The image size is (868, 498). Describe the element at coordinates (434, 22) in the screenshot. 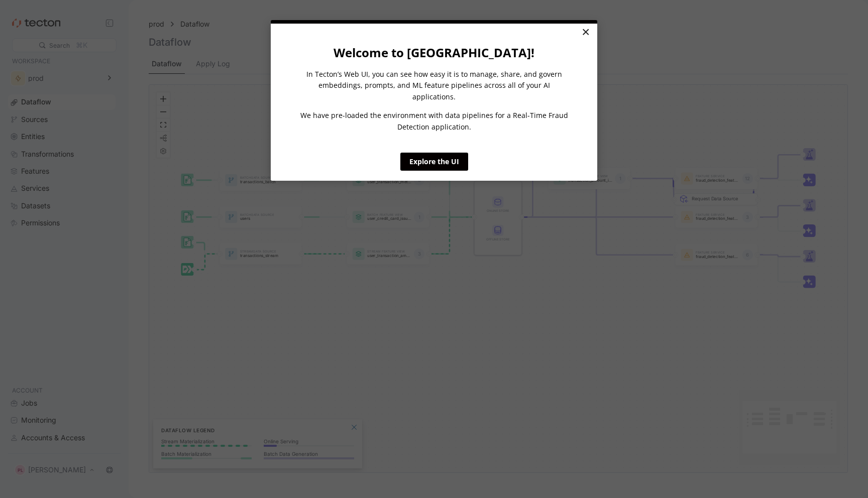

I see `div: current step` at that location.